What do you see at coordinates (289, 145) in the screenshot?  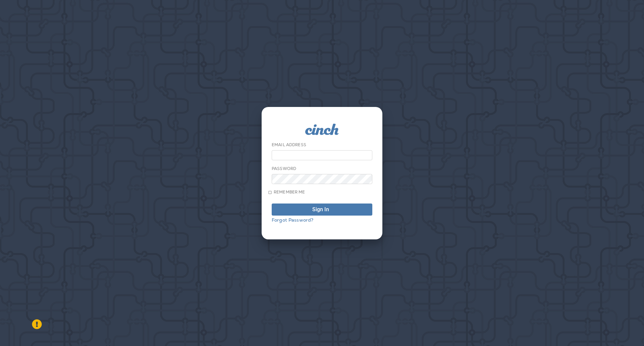 I see `label: Email Address` at bounding box center [289, 145].